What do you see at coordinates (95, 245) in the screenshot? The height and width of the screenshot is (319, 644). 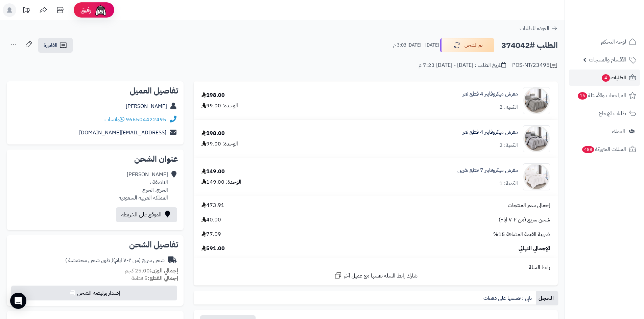 I see `h2: تفاصيل الشحن` at bounding box center [95, 245].